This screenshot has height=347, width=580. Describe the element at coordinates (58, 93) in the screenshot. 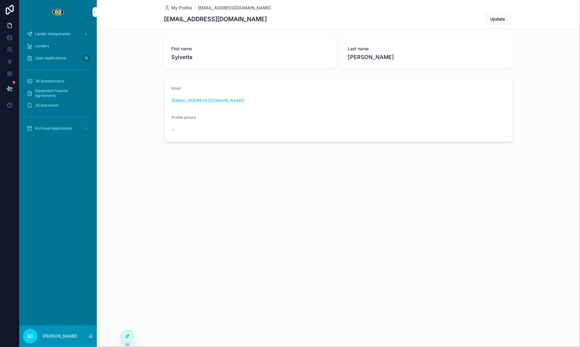

I see `a: Equipment Finance Agreements` at that location.